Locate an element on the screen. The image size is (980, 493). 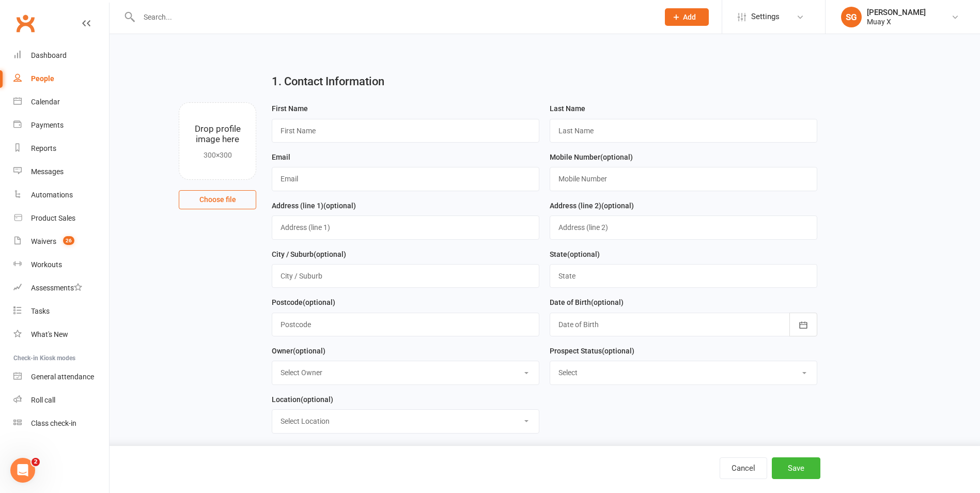
div: Class check-in is located at coordinates (54, 423).